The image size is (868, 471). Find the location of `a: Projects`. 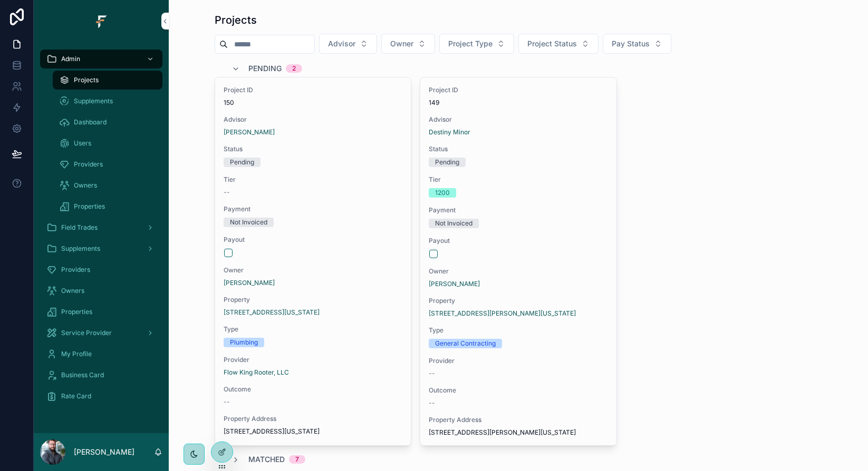

a: Projects is located at coordinates (108, 80).